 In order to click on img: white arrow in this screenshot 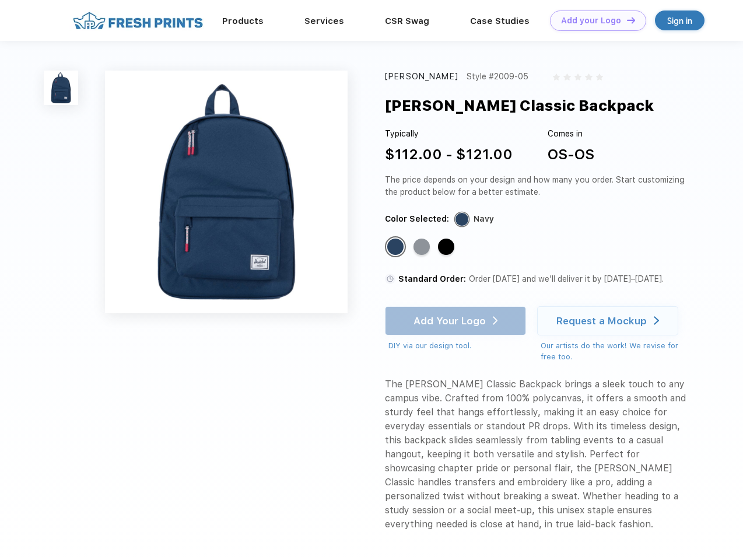, I will do `click(656, 320)`.